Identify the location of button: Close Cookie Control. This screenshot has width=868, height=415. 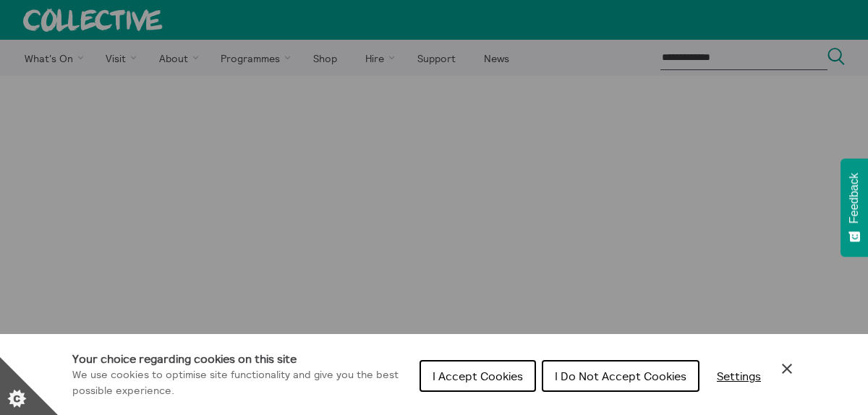
(788, 369).